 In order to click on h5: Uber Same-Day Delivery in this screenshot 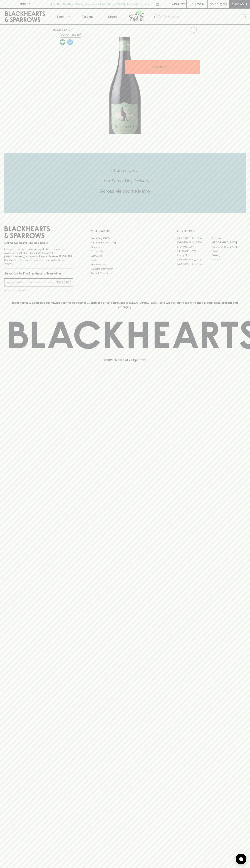, I will do `click(125, 181)`.